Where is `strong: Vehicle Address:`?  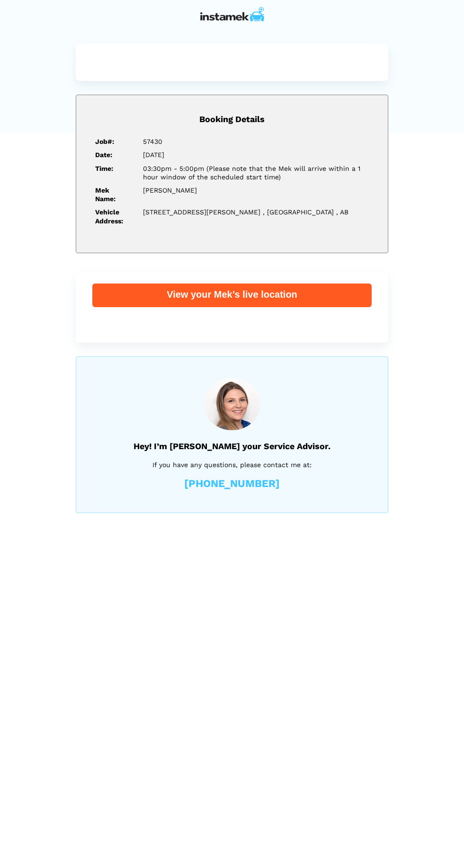
strong: Vehicle Address: is located at coordinates (109, 216).